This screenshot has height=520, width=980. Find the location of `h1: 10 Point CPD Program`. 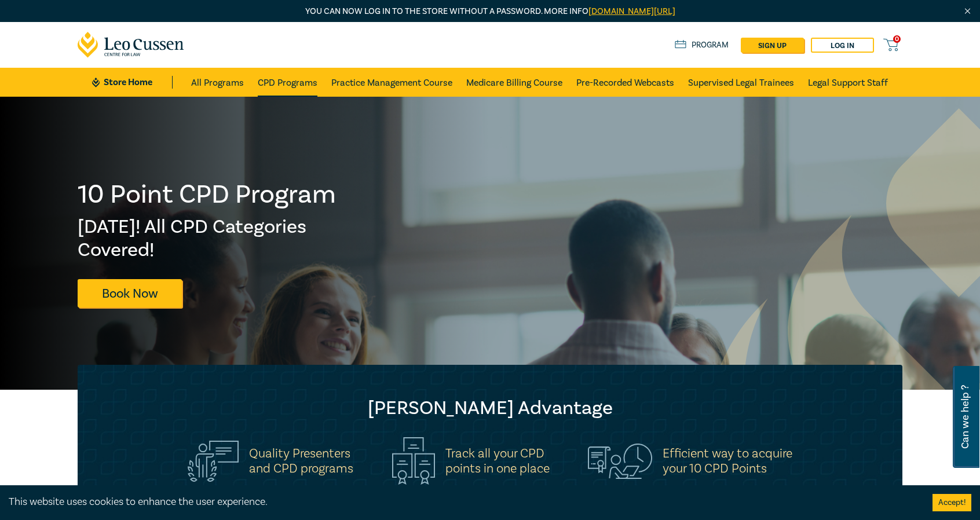

h1: 10 Point CPD Program is located at coordinates (207, 195).